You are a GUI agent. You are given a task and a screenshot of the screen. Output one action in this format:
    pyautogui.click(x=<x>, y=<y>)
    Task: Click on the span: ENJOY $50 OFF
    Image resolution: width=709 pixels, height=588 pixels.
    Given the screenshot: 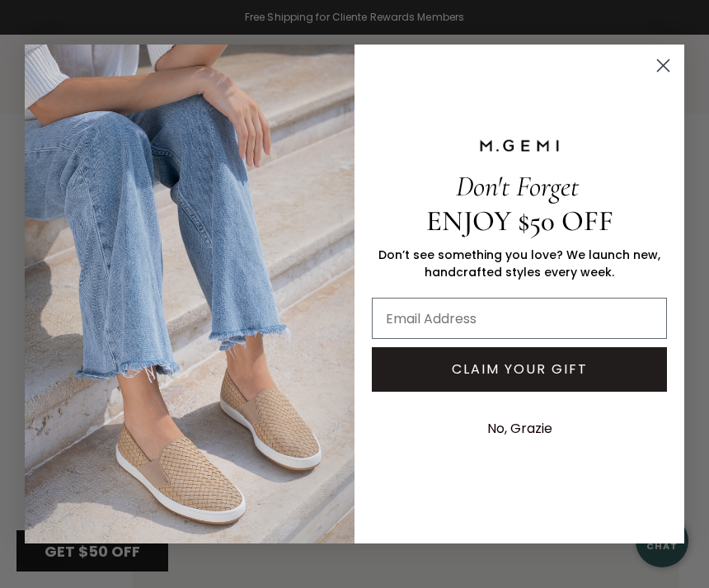 What is the action you would take?
    pyautogui.click(x=520, y=221)
    